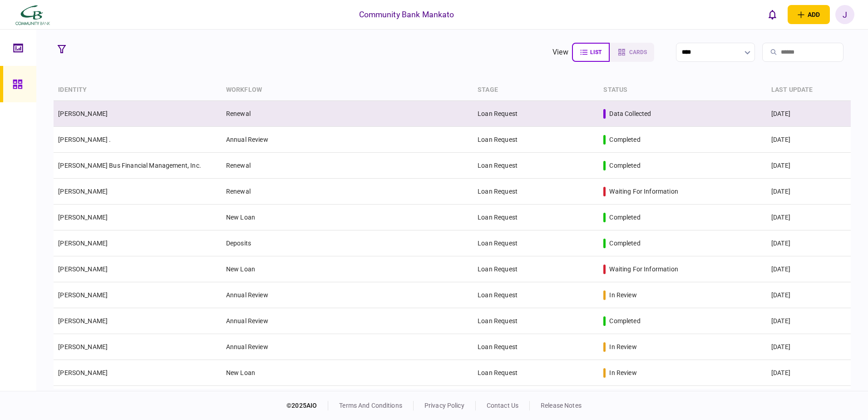  I want to click on span: list, so click(595, 52).